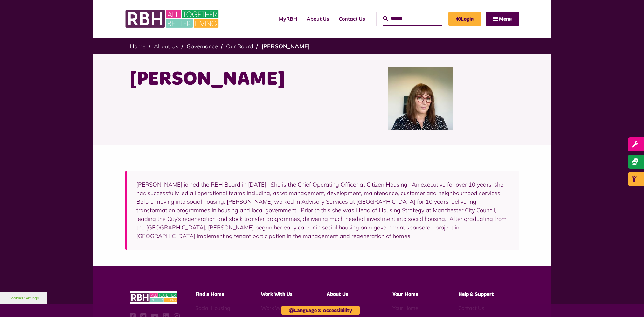 This screenshot has height=317, width=644. Describe the element at coordinates (239, 46) in the screenshot. I see `a: Our Board` at that location.